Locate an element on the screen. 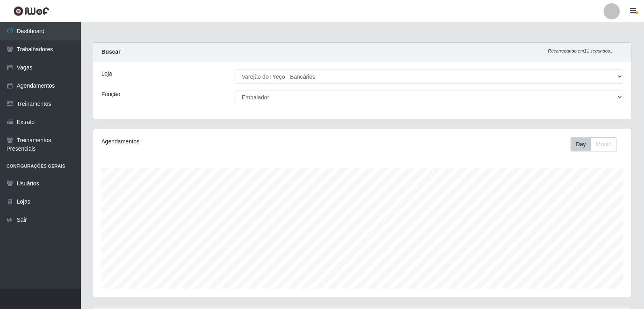 This screenshot has width=644, height=309. div: Toolbar with button groups is located at coordinates (597, 144).